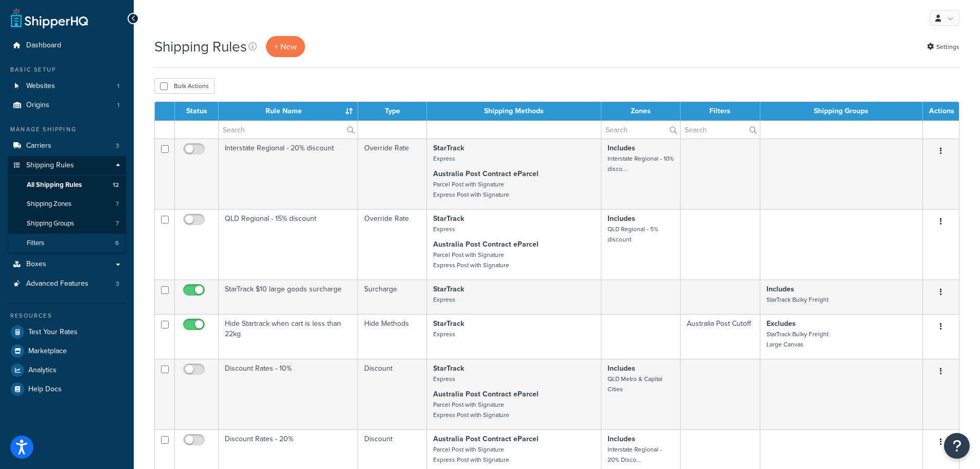 This screenshot has height=469, width=980. What do you see at coordinates (39, 146) in the screenshot?
I see `span: Carriers` at bounding box center [39, 146].